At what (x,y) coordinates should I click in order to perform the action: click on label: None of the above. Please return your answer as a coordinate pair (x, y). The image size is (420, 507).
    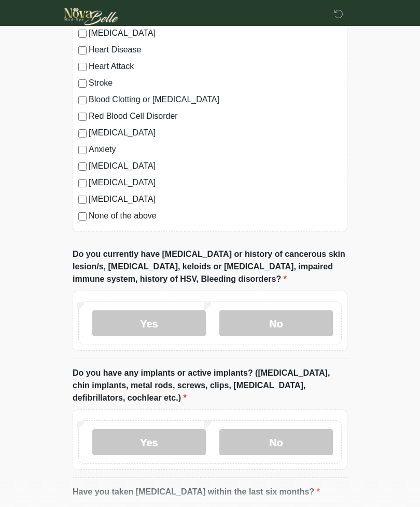
    Looking at the image, I should click on (216, 216).